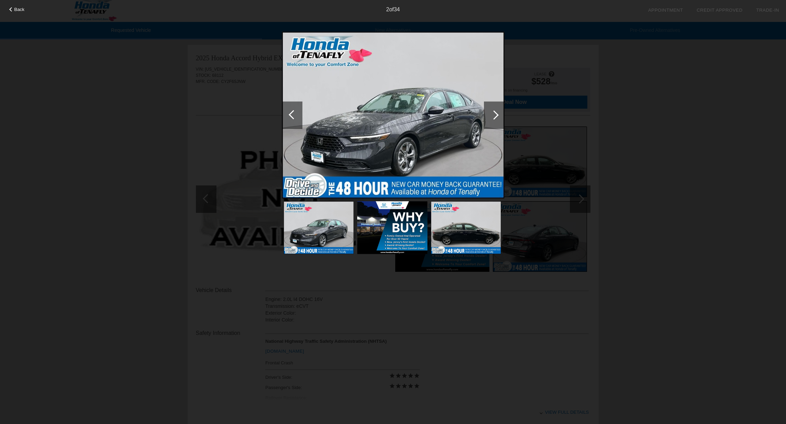  I want to click on a: Appointment, so click(666, 10).